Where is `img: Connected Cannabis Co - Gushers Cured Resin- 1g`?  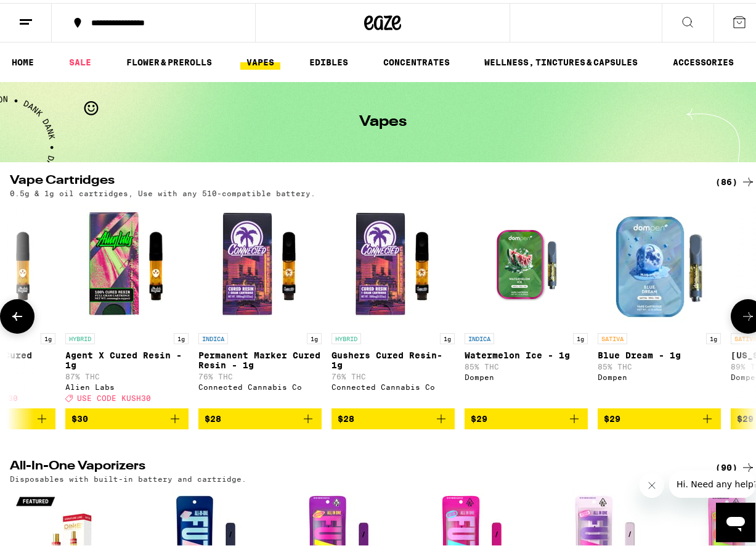
img: Connected Cannabis Co - Gushers Cured Resin- 1g is located at coordinates (393, 262).